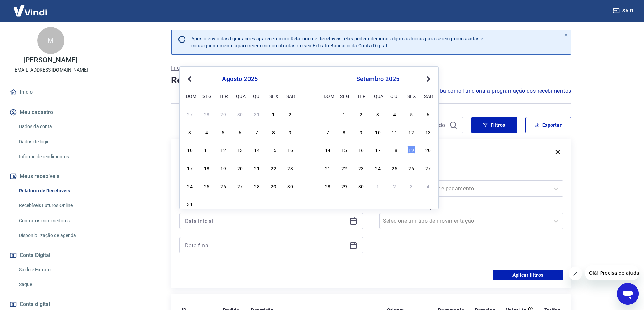 This screenshot has height=310, width=644. What do you see at coordinates (428, 79) in the screenshot?
I see `button: Next Month` at bounding box center [428, 79].